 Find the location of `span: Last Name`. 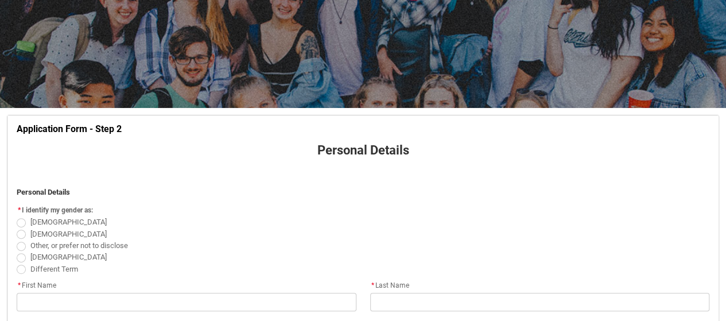

span: Last Name is located at coordinates (390, 285).